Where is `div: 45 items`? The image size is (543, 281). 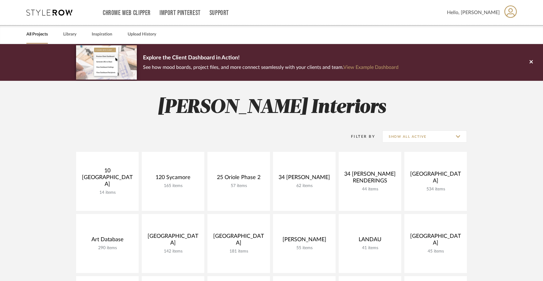
div: 45 items is located at coordinates (435, 252).